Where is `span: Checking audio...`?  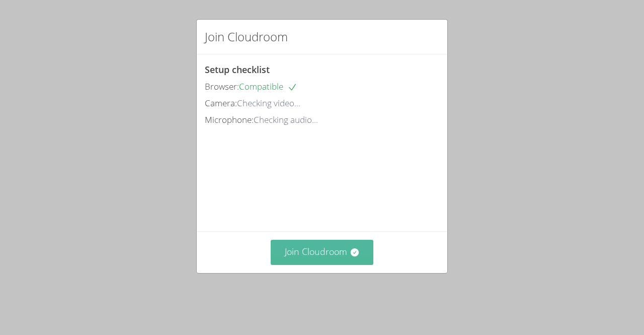 span: Checking audio... is located at coordinates (286, 119).